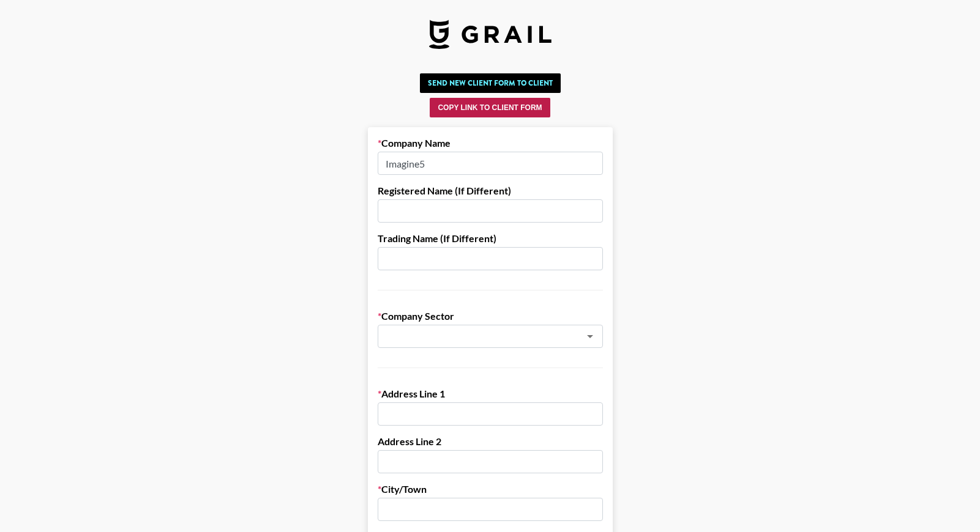 The width and height of the screenshot is (980, 532). What do you see at coordinates (490, 191) in the screenshot?
I see `label: Registered Name (If Different)` at bounding box center [490, 191].